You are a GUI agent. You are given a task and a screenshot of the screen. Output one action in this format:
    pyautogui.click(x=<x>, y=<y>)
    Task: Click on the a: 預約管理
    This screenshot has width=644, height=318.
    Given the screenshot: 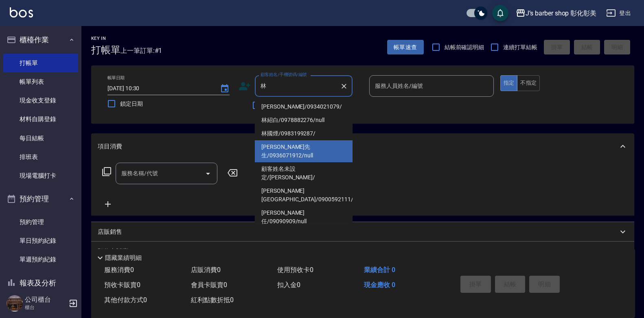 What is the action you would take?
    pyautogui.click(x=41, y=222)
    